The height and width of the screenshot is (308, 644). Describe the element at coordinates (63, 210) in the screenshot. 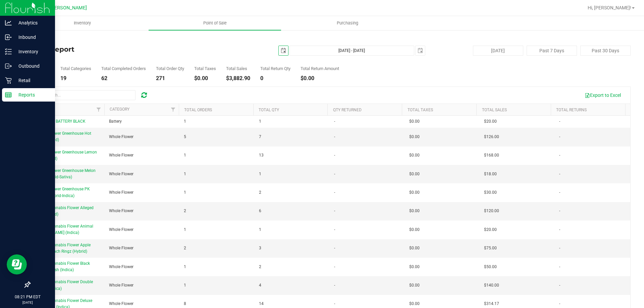

I see `span: FT 3.5g Cannabis Flower Alleged Orbit (Hybrid)` at that location.